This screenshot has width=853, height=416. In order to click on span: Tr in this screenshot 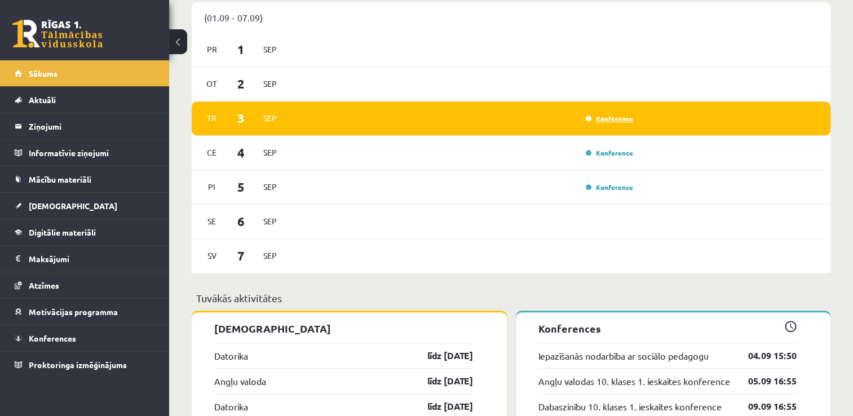, I will do `click(212, 118)`.